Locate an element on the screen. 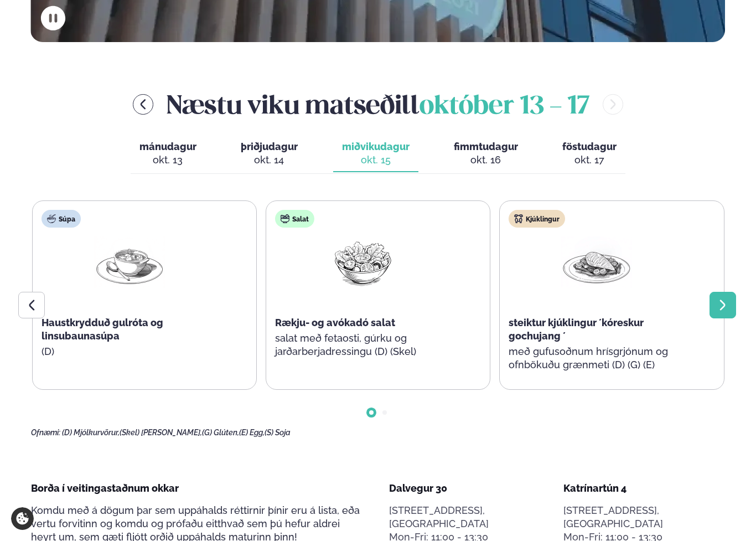 The image size is (756, 541). span: (D) Mjólkurvörur, is located at coordinates (91, 433).